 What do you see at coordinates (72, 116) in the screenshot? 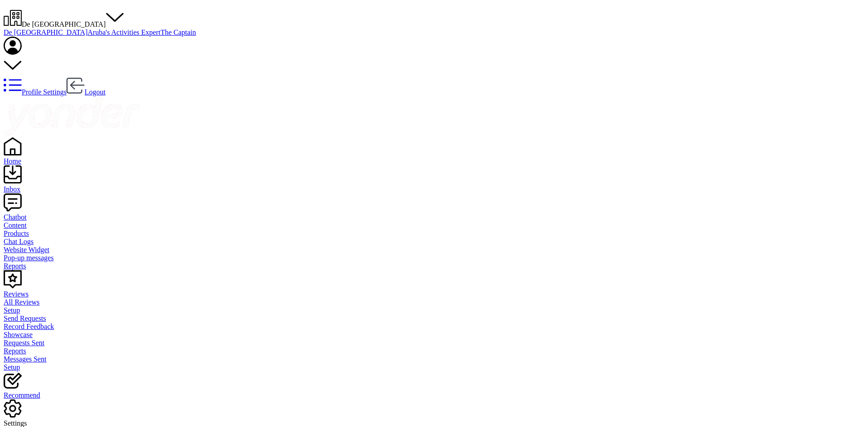
I see `img: yonder-white-logo.png` at bounding box center [72, 116].